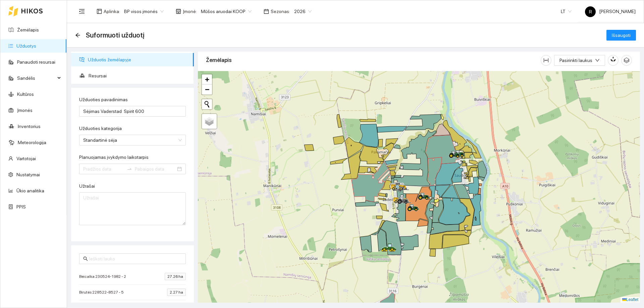  What do you see at coordinates (36, 78) in the screenshot?
I see `span: Sandėlis` at bounding box center [36, 78].